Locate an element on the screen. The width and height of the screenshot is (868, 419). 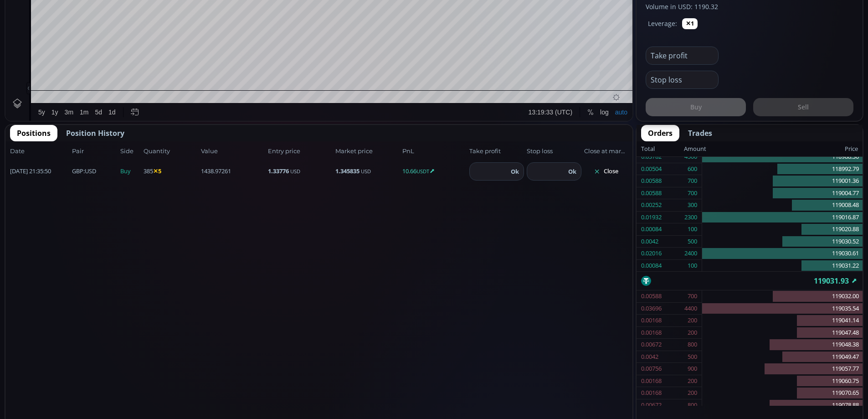
div: Volume is located at coordinates (39, 36).